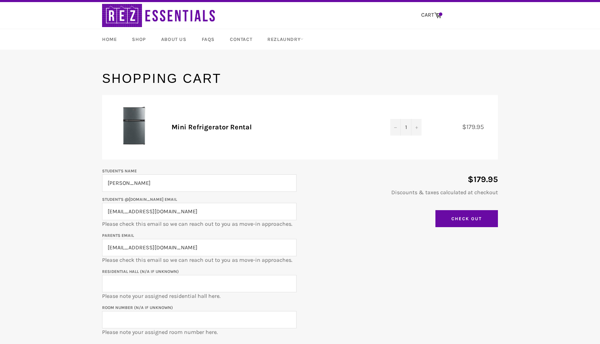  I want to click on a: About Us, so click(174, 39).